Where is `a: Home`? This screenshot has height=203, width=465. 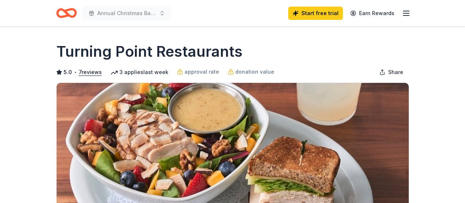
a: Home is located at coordinates (67, 13).